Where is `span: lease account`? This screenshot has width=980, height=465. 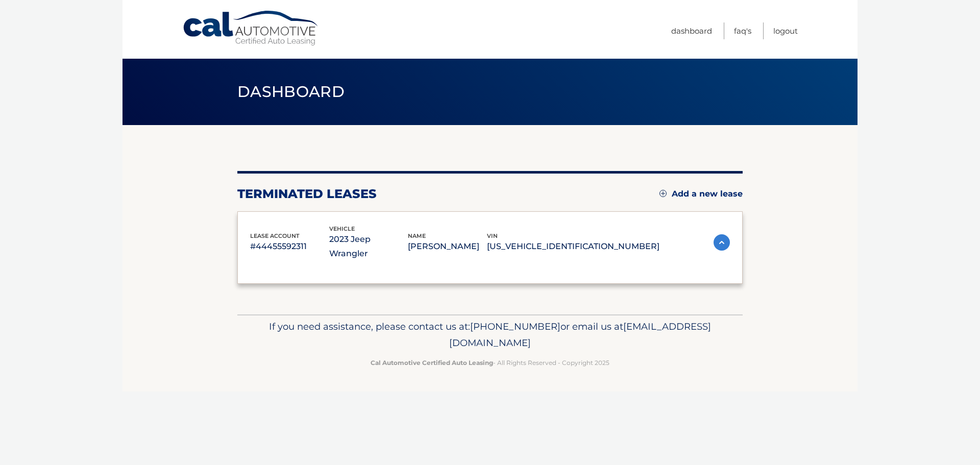 span: lease account is located at coordinates (275, 235).